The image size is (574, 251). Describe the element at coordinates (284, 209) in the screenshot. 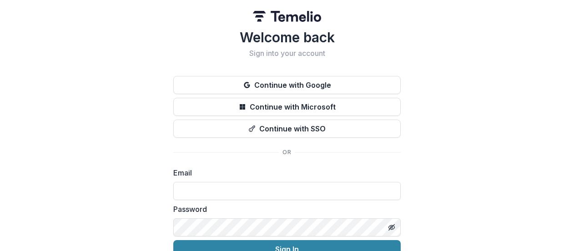

I see `label: Password` at that location.